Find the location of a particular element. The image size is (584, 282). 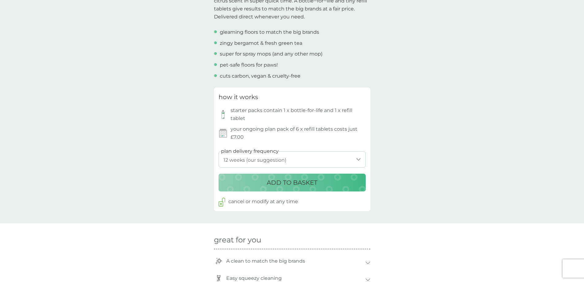

h3: how it works is located at coordinates (238, 97).